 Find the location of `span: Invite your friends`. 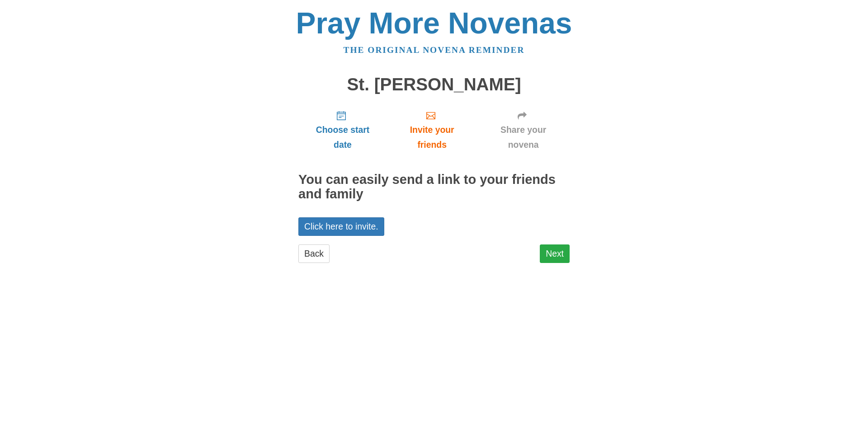

span: Invite your friends is located at coordinates (432, 137).